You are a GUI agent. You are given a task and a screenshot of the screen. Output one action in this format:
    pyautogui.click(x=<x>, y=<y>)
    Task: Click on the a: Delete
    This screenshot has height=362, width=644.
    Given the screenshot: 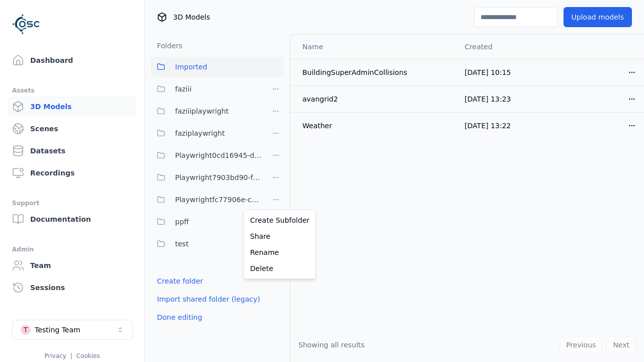 What is the action you would take?
    pyautogui.click(x=280, y=269)
    